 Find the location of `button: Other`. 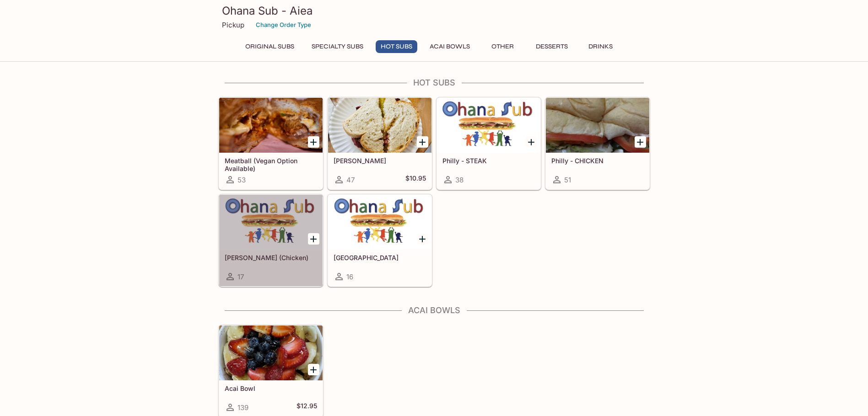

button: Other is located at coordinates (502, 46).